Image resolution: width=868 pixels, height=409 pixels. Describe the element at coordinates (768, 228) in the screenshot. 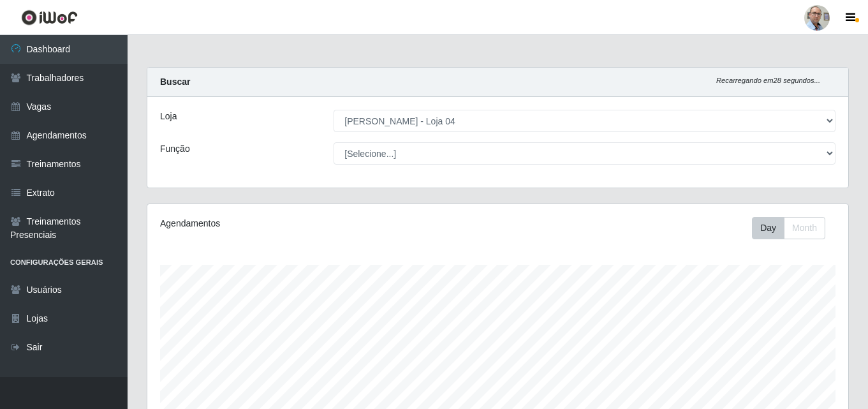

I see `button: Day` at that location.